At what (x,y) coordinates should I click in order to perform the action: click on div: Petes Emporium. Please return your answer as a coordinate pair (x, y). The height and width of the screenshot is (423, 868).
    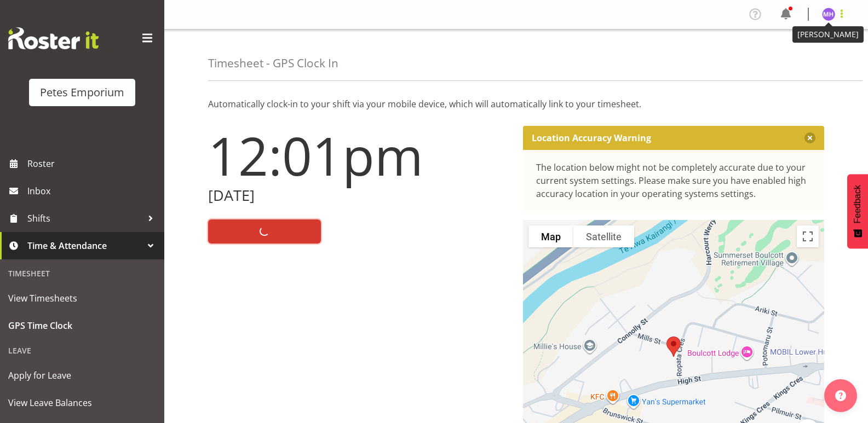
    Looking at the image, I should click on (82, 93).